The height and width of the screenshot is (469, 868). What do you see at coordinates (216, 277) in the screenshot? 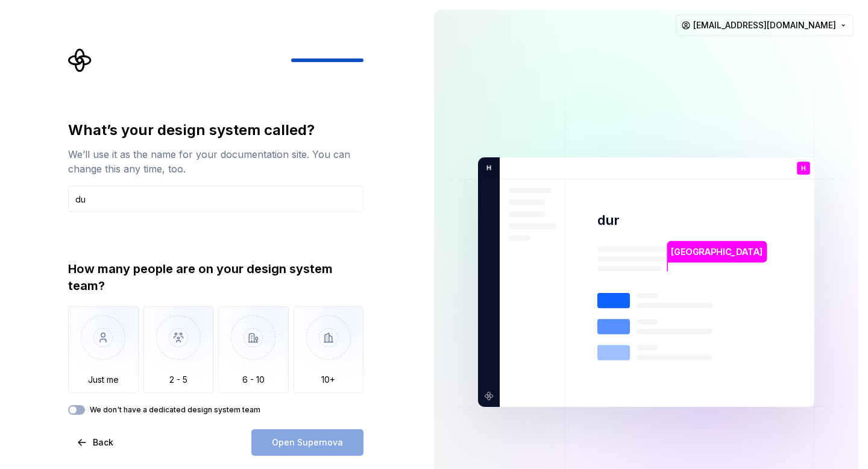
I see `div: How many people are on your design system team?` at bounding box center [216, 277].